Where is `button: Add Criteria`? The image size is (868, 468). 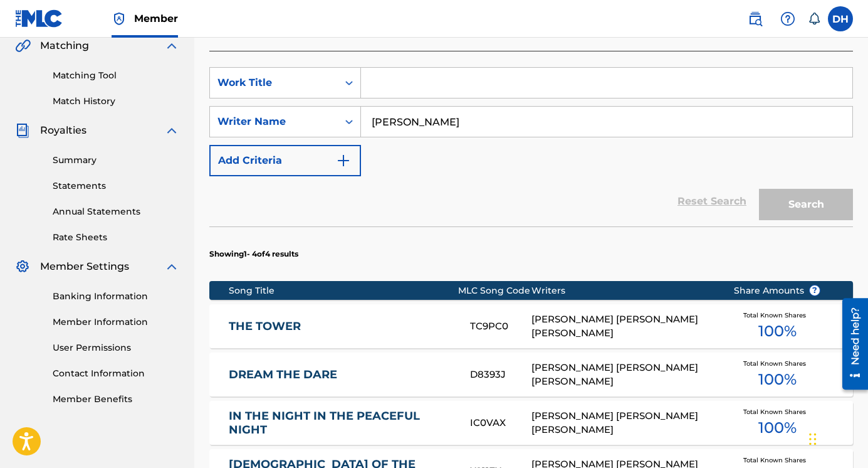 button: Add Criteria is located at coordinates (285, 160).